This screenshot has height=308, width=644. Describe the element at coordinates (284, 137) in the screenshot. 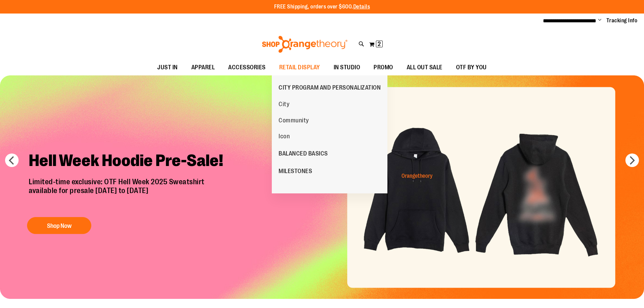

I see `span: Icon` at that location.